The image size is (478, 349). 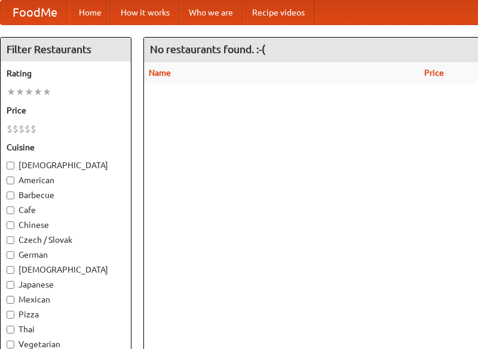 I want to click on ng-pluralize: No restaurants found. :-(, so click(x=207, y=49).